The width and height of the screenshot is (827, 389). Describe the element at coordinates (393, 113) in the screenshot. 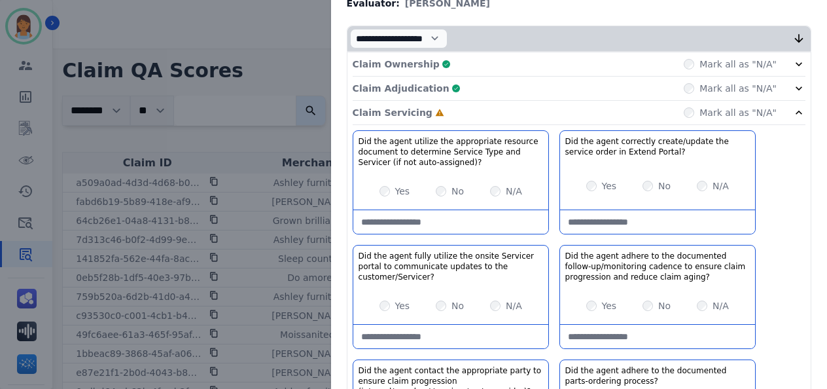

I see `p: Claim Servicing` at that location.